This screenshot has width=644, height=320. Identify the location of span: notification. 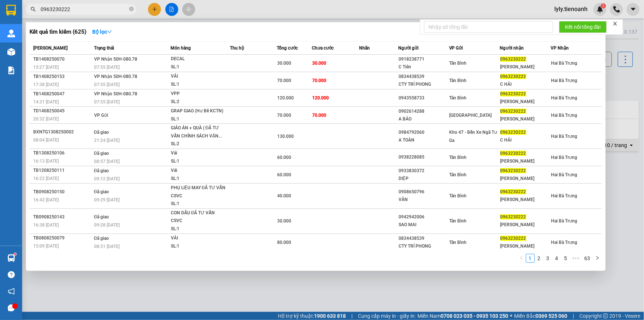
(11, 291).